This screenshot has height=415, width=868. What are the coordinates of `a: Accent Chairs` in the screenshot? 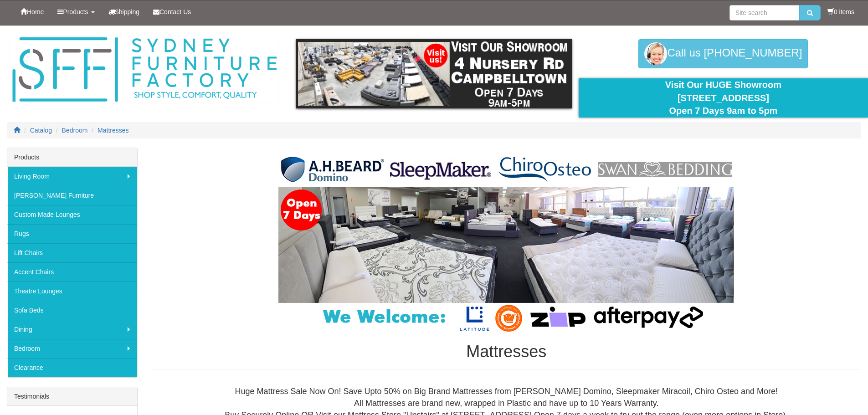 It's located at (72, 272).